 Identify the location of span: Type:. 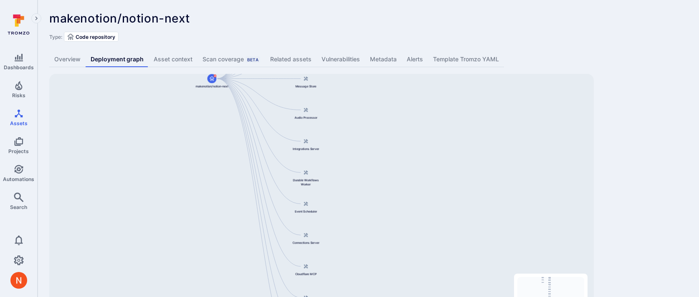
(56, 37).